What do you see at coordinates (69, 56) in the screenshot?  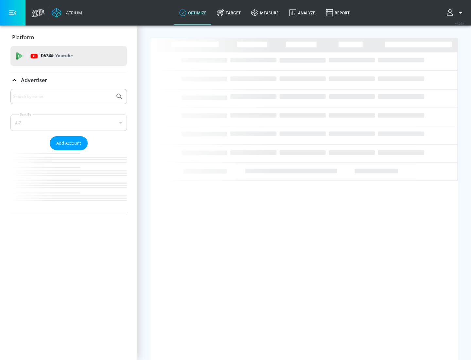 I see `div: DV360: Youtube` at bounding box center [69, 56].